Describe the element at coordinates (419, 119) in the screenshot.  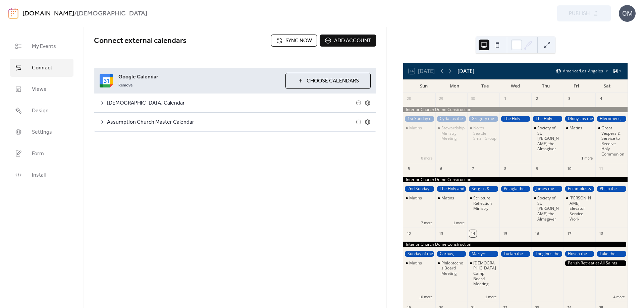
I see `div: 1st Sunday of Luke` at that location.